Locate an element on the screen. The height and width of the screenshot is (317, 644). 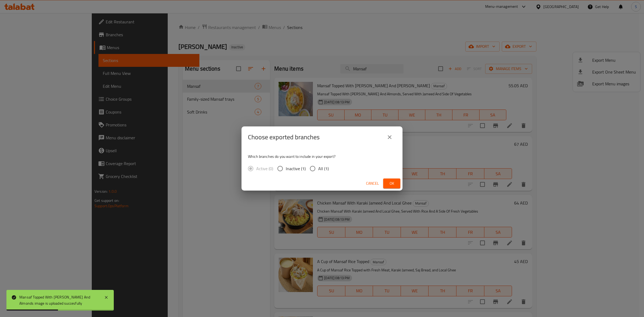
span: All (1) is located at coordinates (323, 169).